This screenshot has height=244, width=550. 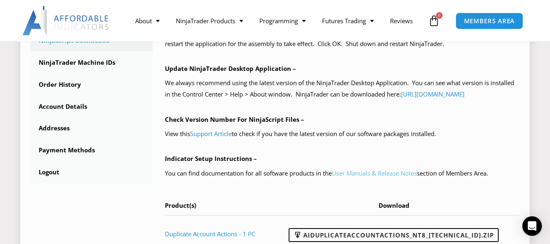 I want to click on a: Addresses, so click(x=92, y=128).